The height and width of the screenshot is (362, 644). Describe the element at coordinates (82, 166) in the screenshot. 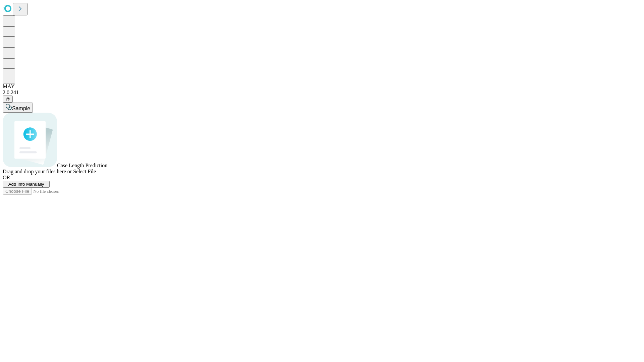

I see `span: Case Length Prediction` at that location.